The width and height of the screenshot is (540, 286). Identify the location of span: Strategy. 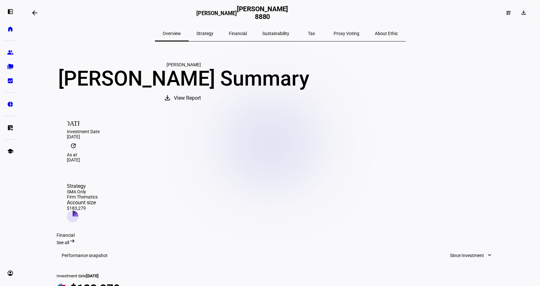
(205, 33).